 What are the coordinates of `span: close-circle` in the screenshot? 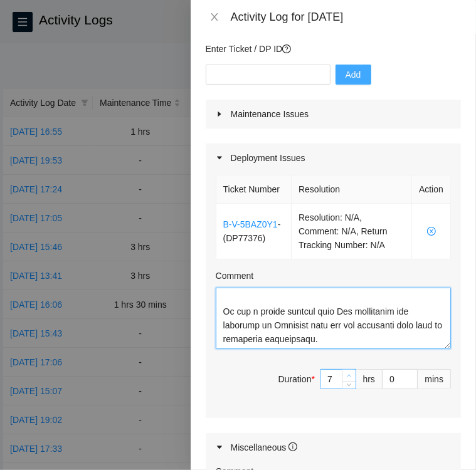 It's located at (431, 232).